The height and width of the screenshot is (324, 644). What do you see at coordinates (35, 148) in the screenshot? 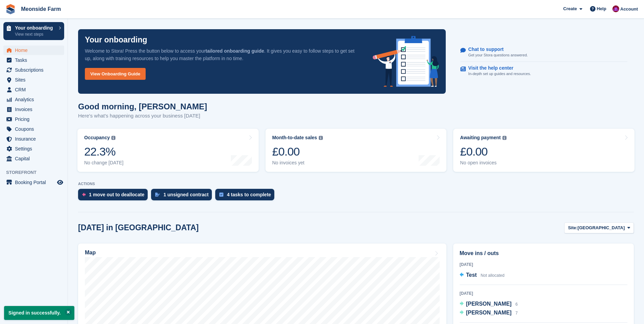
I see `span: Settings` at bounding box center [35, 148].